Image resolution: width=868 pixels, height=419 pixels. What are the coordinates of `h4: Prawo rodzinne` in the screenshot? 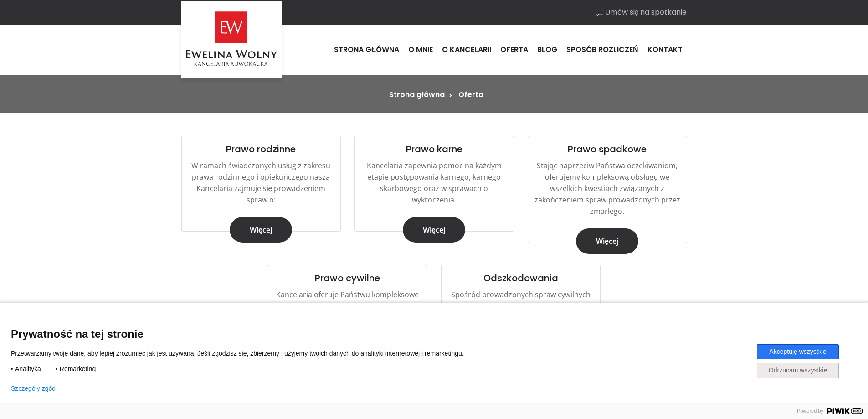 It's located at (261, 146).